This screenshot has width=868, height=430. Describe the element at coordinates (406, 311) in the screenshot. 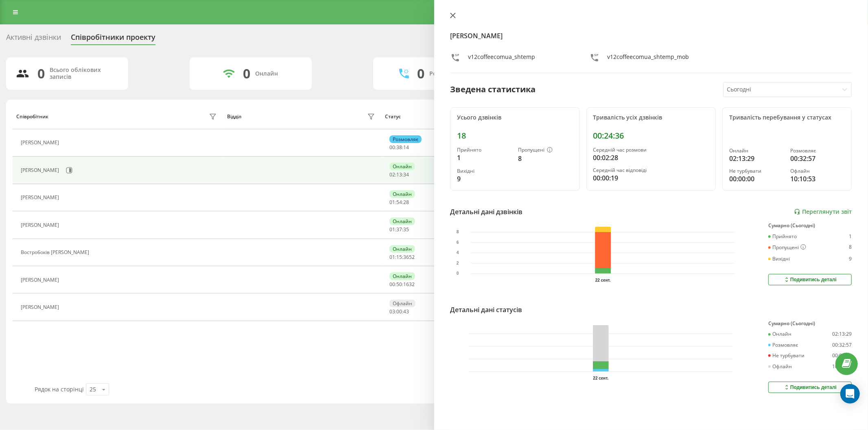

I see `font: 43` at that location.